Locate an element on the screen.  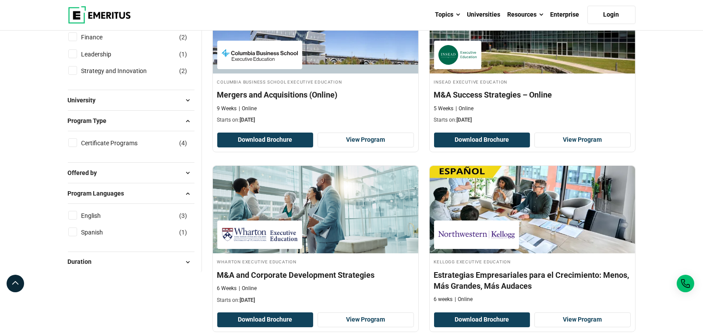
a: Spanish is located at coordinates (101, 233).